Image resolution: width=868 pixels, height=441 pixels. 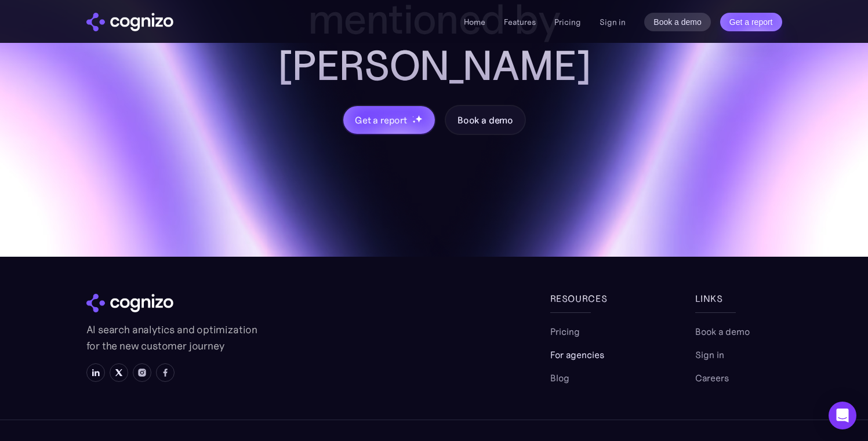 What do you see at coordinates (751, 22) in the screenshot?
I see `a: Get a report` at bounding box center [751, 22].